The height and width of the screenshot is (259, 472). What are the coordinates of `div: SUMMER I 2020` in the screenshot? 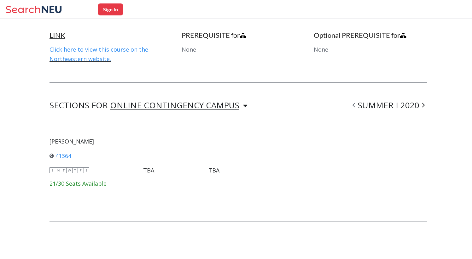 It's located at (388, 106).